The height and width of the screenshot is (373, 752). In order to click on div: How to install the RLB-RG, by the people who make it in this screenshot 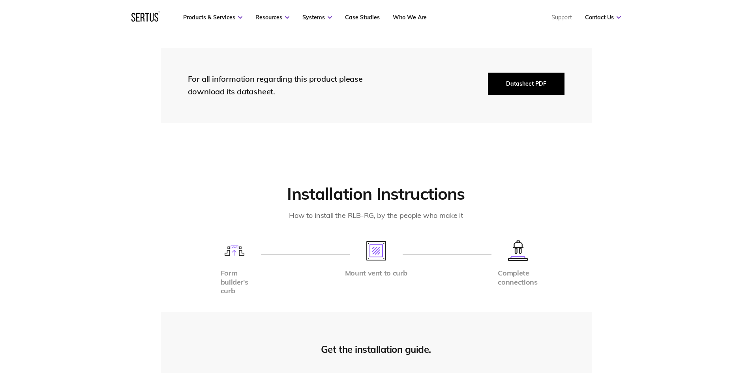, I will do `click(376, 215)`.